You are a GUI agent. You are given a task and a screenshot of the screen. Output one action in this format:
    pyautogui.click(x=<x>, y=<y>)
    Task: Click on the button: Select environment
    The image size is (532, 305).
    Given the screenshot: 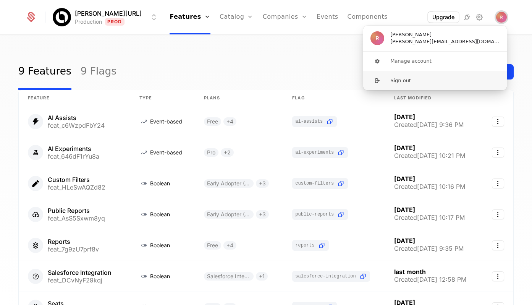 What is the action you would take?
    pyautogui.click(x=107, y=17)
    